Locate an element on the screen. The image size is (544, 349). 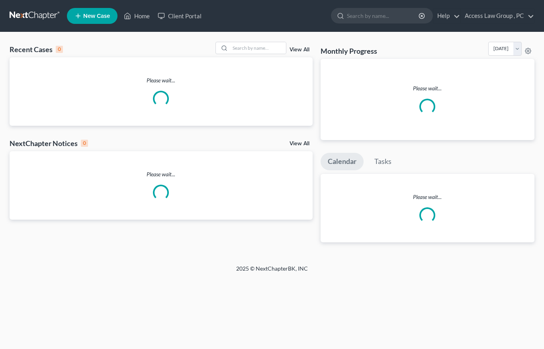
div: Recent Cases is located at coordinates (36, 49).